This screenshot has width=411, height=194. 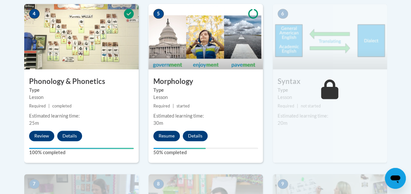 I want to click on label: 100% completed, so click(x=81, y=153).